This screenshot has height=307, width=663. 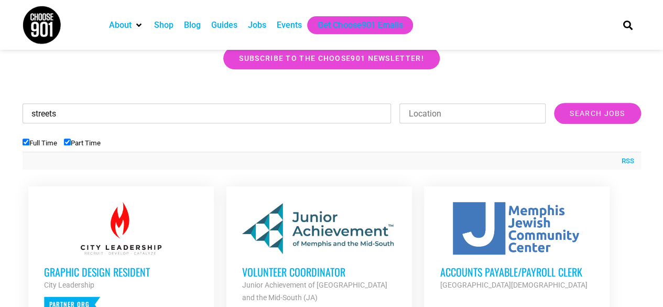 What do you see at coordinates (40, 143) in the screenshot?
I see `label: Full Time` at bounding box center [40, 143].